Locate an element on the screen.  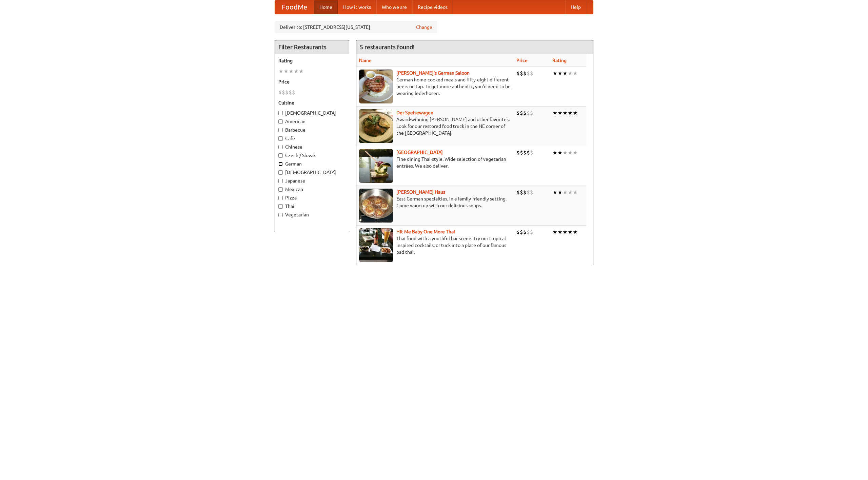
a: Rating is located at coordinates (559, 60).